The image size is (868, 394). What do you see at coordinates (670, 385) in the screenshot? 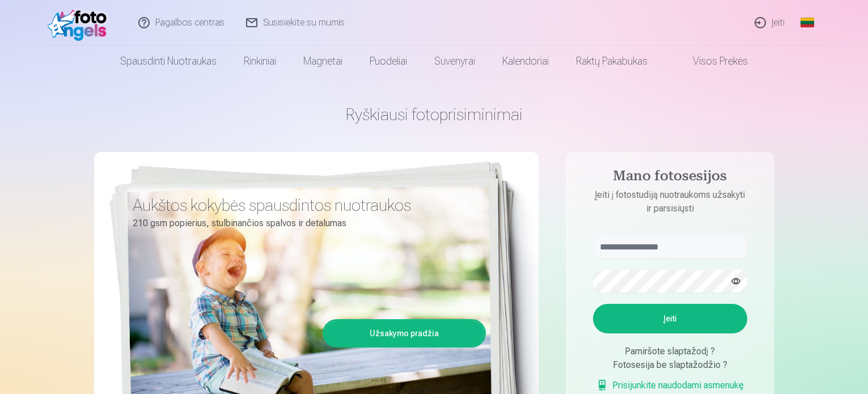
I see `a: Prisijunkite naudodami asmenukę` at bounding box center [670, 385].